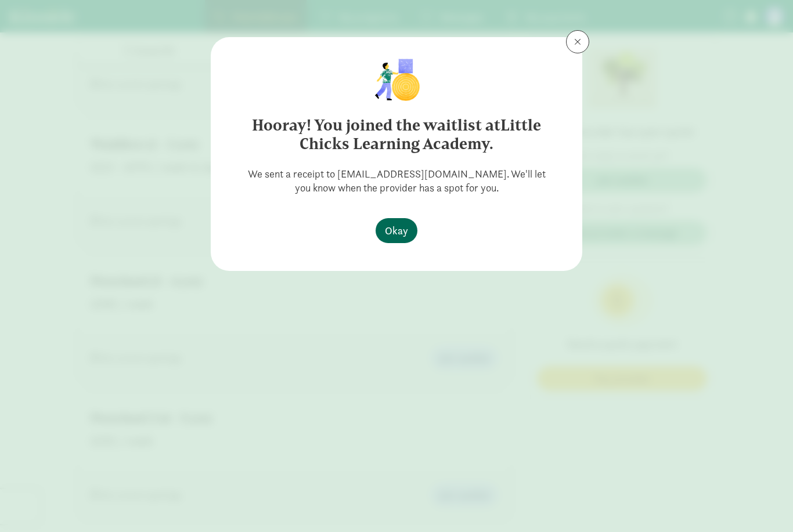  I want to click on h6: Hooray! You joined the waitlist at, so click(396, 135).